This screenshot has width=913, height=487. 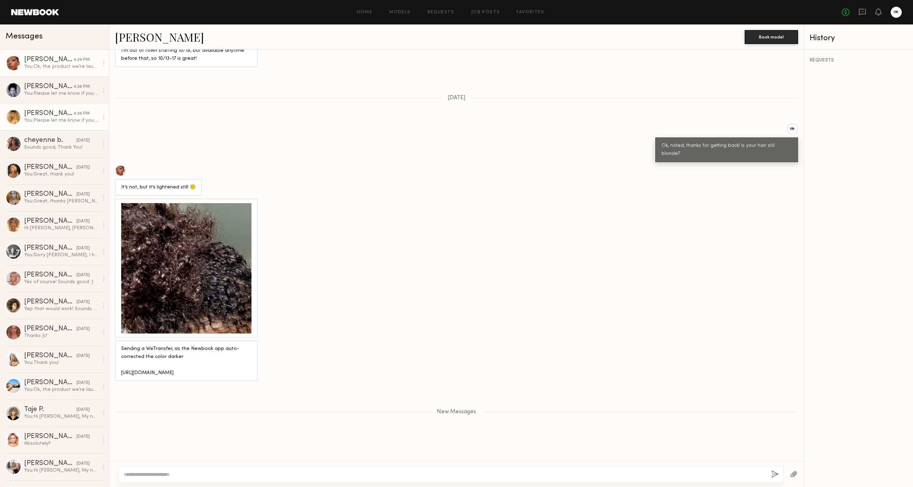 What do you see at coordinates (441, 12) in the screenshot?
I see `a: Requests` at bounding box center [441, 12].